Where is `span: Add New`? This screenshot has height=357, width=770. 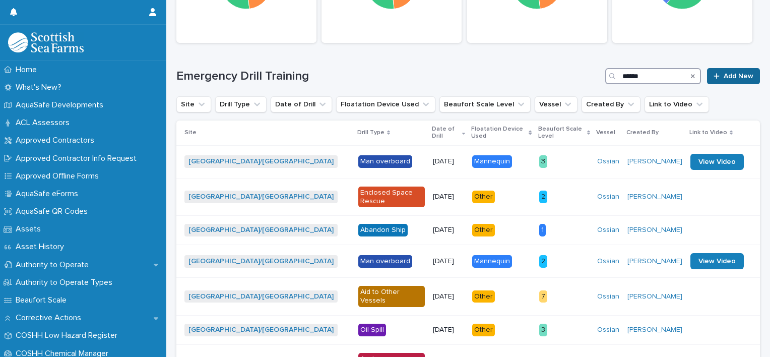
span: Add New is located at coordinates (738, 76).